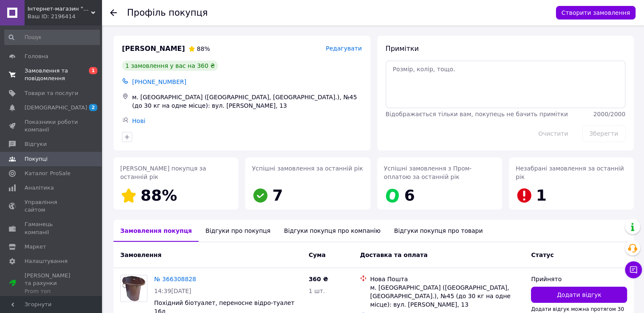  What do you see at coordinates (138, 121) in the screenshot?
I see `a: Нові` at bounding box center [138, 121].